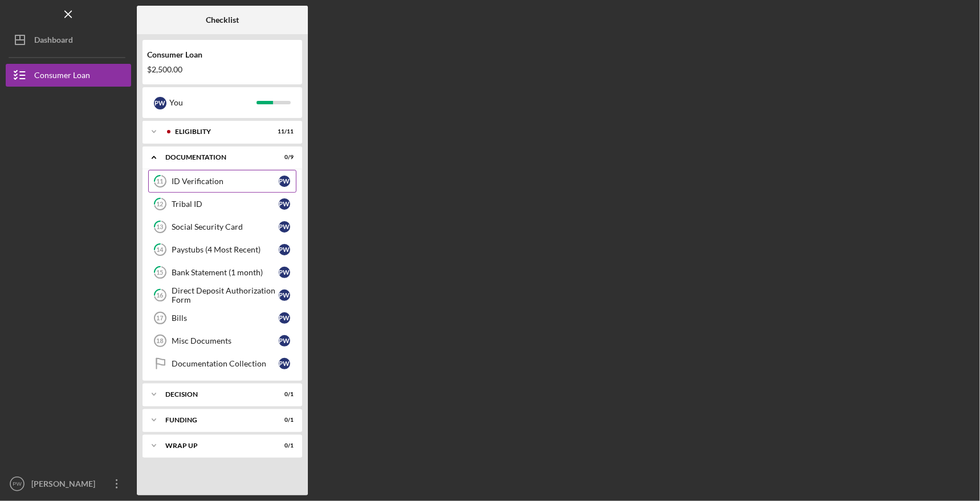  Describe the element at coordinates (222, 341) in the screenshot. I see `a: 18Misc DocumentsPW` at that location.